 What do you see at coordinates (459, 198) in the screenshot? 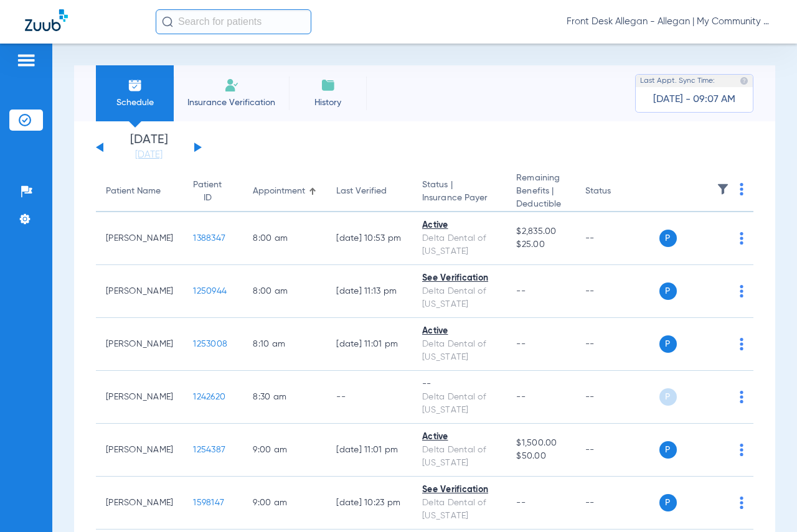
I see `span: Insurance Payer` at bounding box center [459, 198].